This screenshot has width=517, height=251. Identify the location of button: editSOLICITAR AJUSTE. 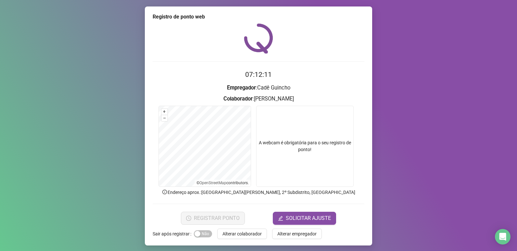
(304, 219).